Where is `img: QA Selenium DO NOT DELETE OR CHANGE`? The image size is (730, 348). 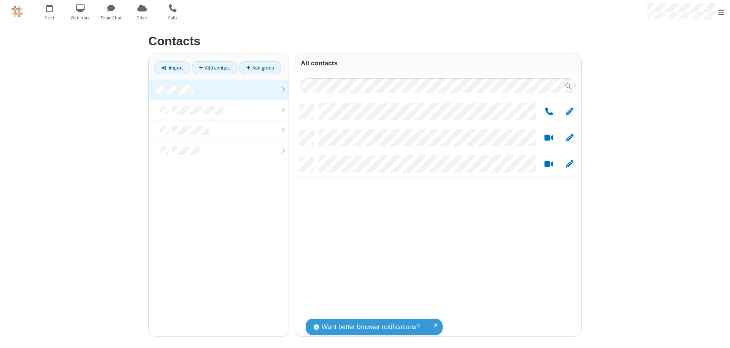 img: QA Selenium DO NOT DELETE OR CHANGE is located at coordinates (17, 11).